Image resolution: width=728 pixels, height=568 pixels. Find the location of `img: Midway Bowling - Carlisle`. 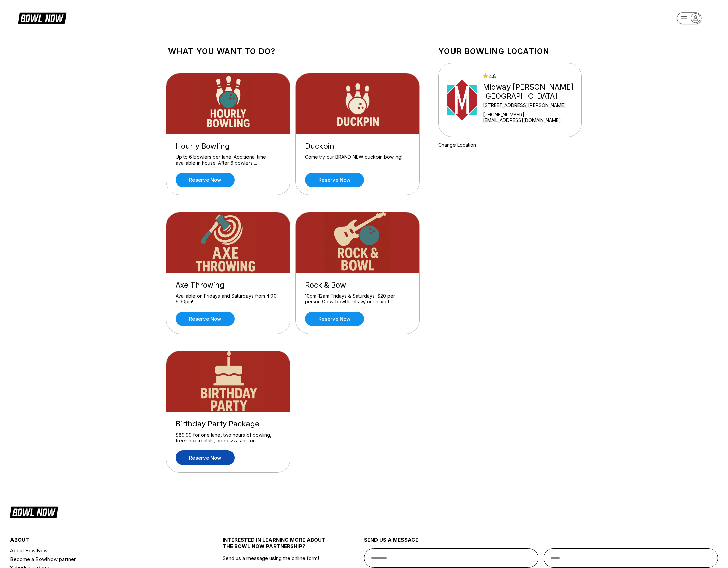

img: Midway Bowling - Carlisle is located at coordinates (462, 100).